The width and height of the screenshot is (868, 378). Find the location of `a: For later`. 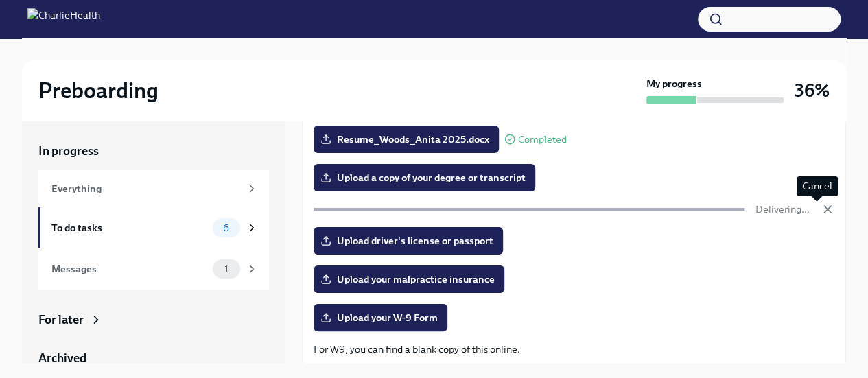

a: For later is located at coordinates (154, 320).